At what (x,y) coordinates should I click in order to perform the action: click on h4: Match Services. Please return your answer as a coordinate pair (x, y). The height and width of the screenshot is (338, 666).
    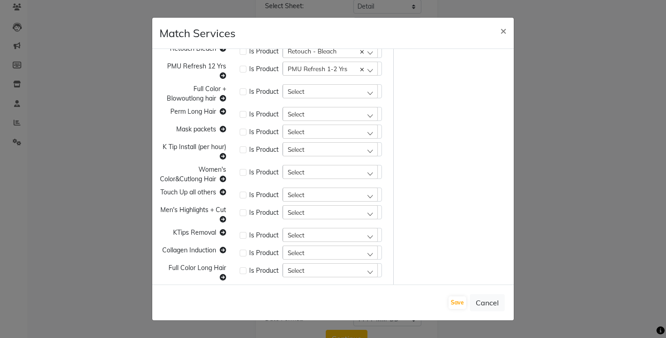
    Looking at the image, I should click on (197, 33).